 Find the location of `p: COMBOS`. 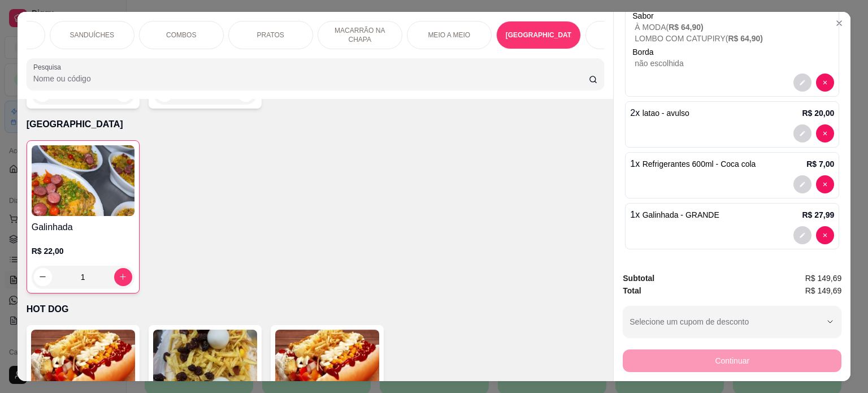

p: COMBOS is located at coordinates (181, 35).